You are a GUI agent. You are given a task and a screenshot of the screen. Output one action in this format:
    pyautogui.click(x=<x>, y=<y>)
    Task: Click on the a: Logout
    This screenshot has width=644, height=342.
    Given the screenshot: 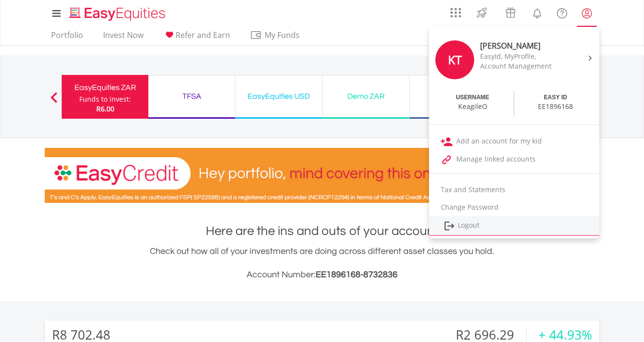 What is the action you would take?
    pyautogui.click(x=514, y=226)
    